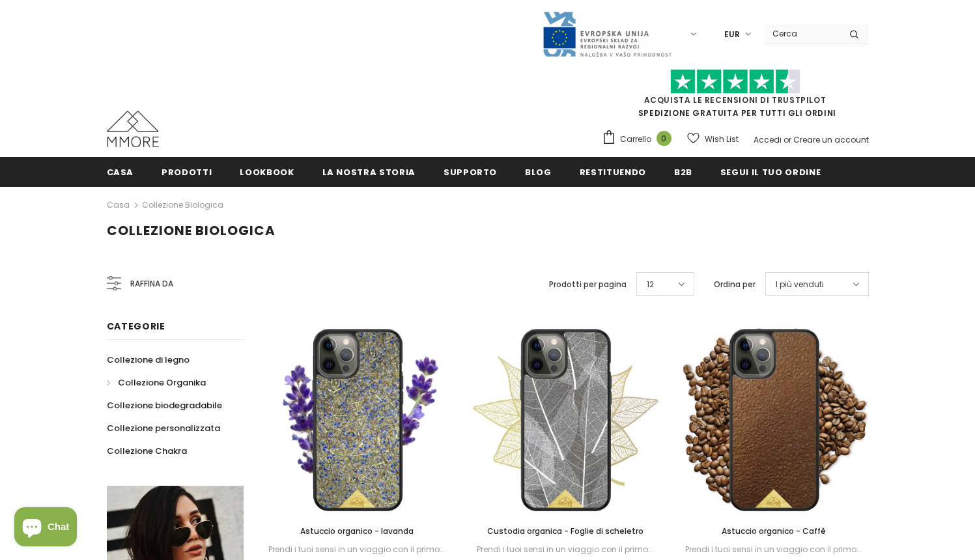  Describe the element at coordinates (800, 285) in the screenshot. I see `span: I più venduti` at that location.